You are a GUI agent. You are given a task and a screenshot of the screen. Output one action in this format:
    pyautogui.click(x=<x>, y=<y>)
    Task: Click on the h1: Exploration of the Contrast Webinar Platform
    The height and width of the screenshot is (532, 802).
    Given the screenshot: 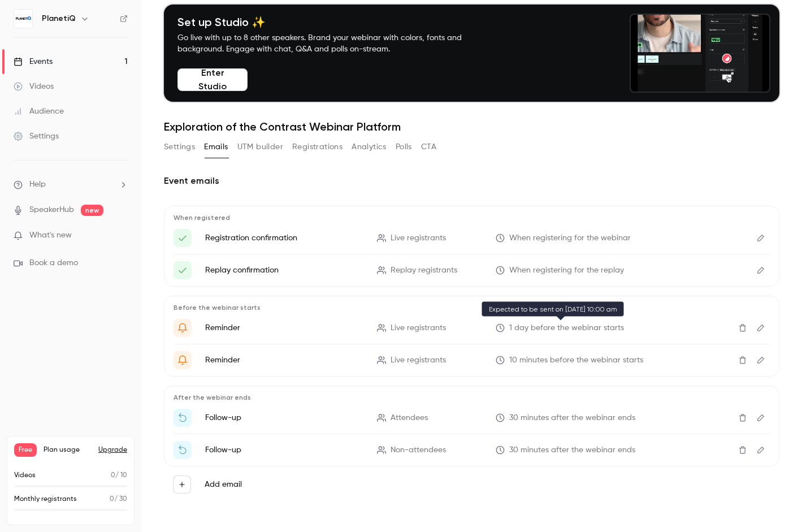 What is the action you would take?
    pyautogui.click(x=472, y=127)
    